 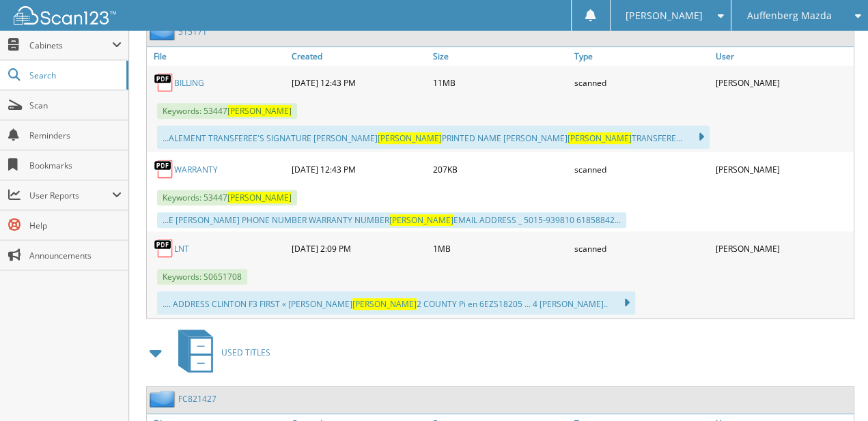 I want to click on span: Reminders, so click(x=75, y=135).